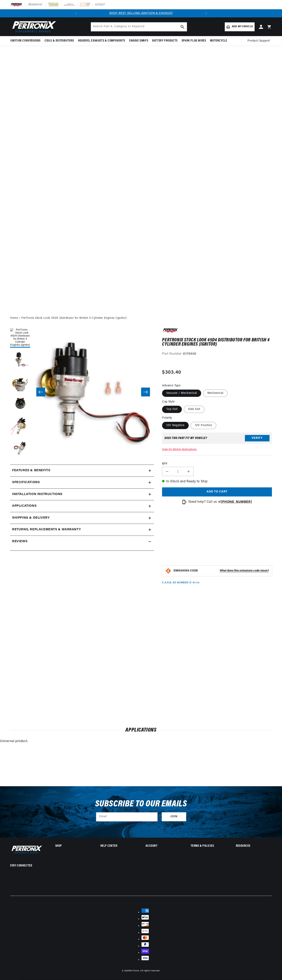  I want to click on span: Product Support, so click(259, 41).